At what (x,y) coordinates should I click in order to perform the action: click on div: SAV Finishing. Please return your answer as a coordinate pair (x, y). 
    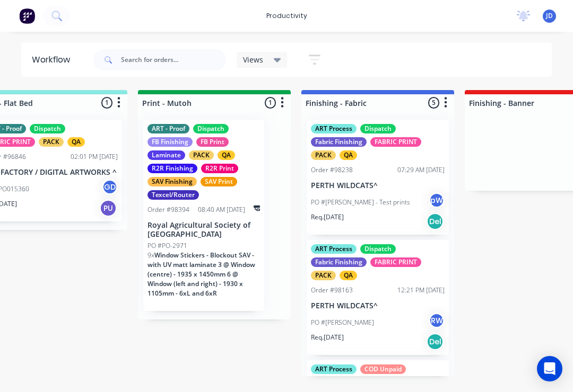
    Looking at the image, I should click on (172, 182).